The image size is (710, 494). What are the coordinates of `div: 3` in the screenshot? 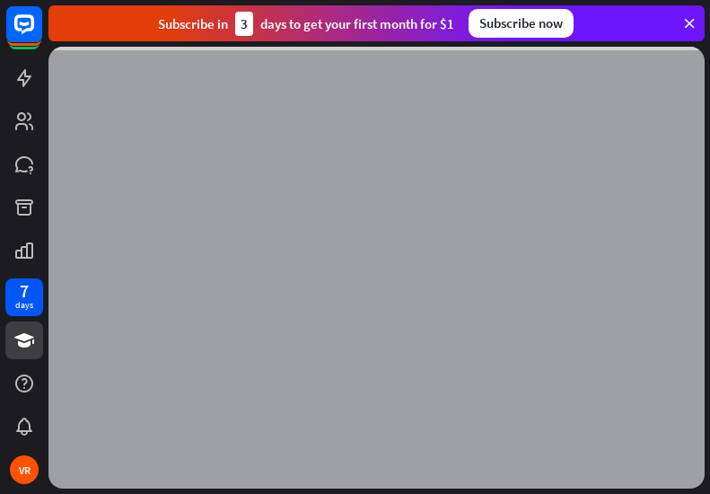 It's located at (244, 23).